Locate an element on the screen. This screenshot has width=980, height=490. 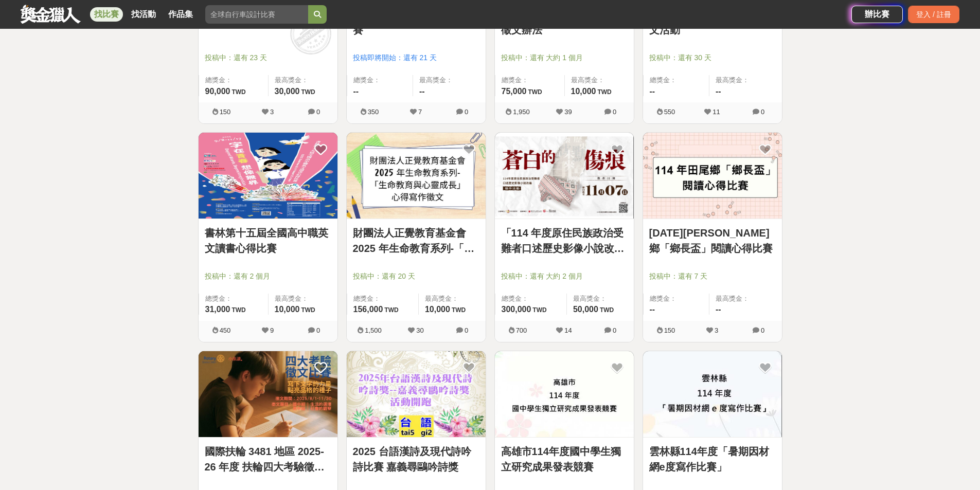
span: 投稿中：還有 2 個月 is located at coordinates (268, 276).